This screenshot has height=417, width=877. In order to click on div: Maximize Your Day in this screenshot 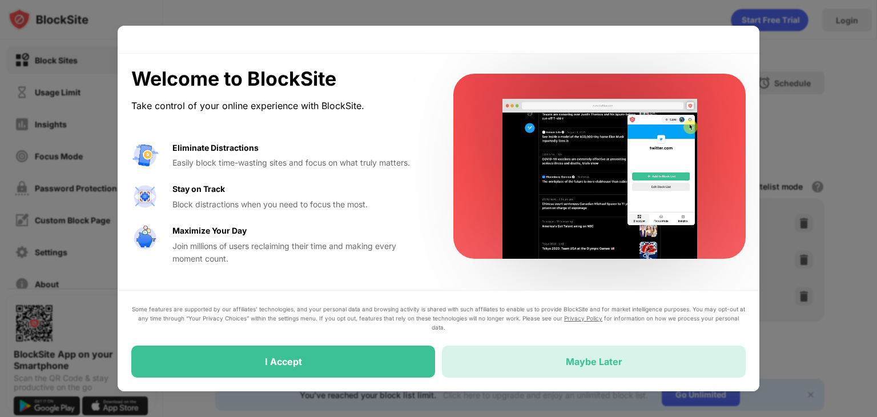, I will do `click(210, 231)`.